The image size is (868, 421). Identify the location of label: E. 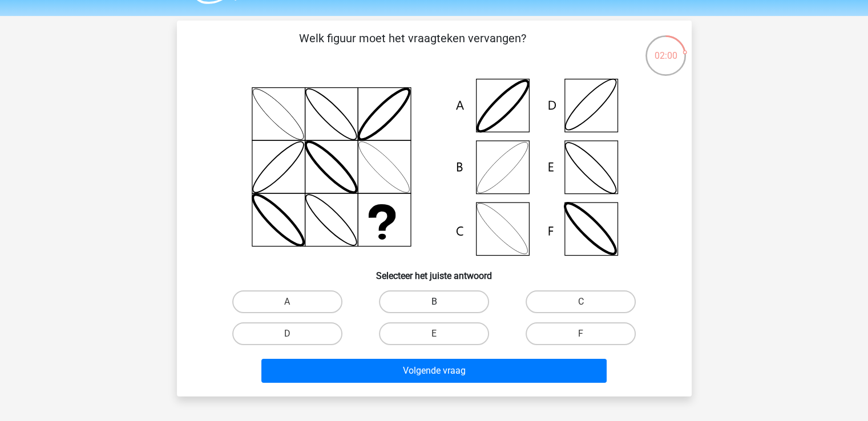
(434, 334).